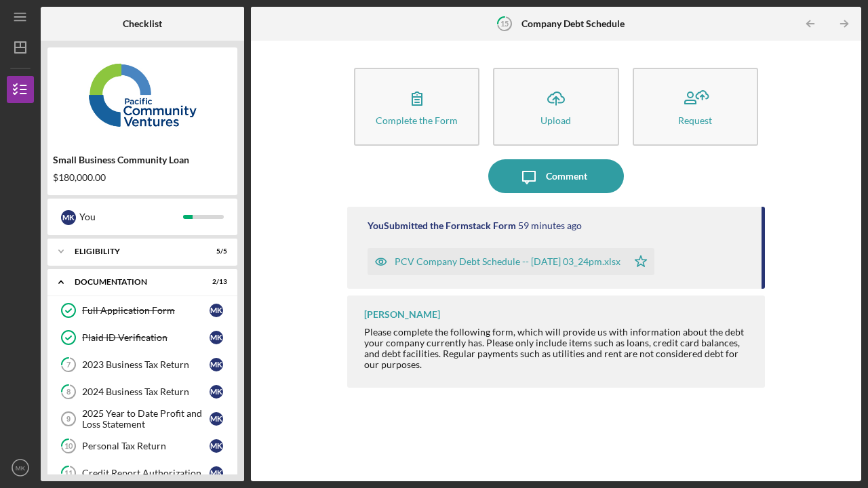  What do you see at coordinates (146, 310) in the screenshot?
I see `div: Full Application Form` at bounding box center [146, 310].